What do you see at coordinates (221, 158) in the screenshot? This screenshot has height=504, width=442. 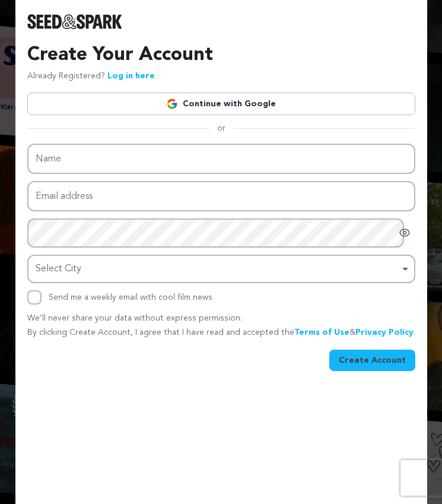 I see `input: Name` at bounding box center [221, 158].